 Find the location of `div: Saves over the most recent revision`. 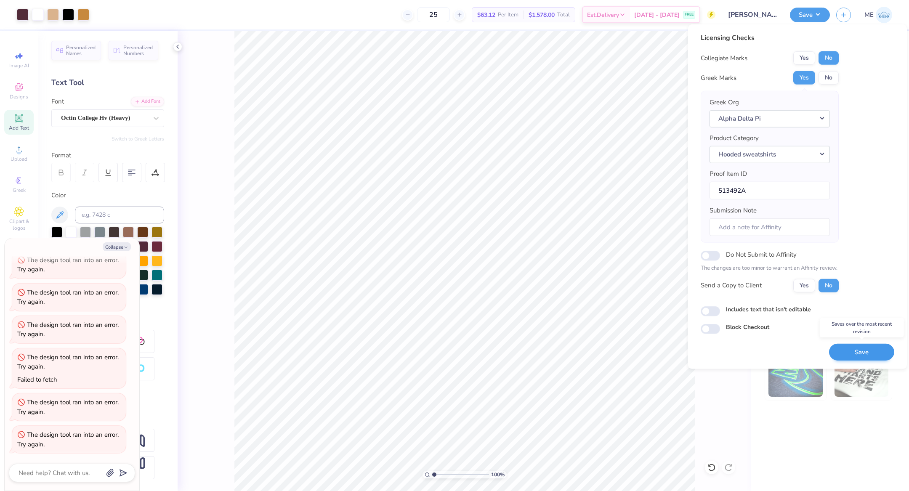

div: Saves over the most recent revision is located at coordinates (862, 328).